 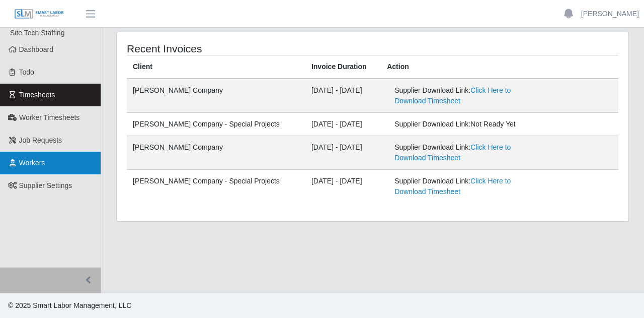 I want to click on span: © 2025 Smart Labor Management, LLC, so click(x=70, y=305).